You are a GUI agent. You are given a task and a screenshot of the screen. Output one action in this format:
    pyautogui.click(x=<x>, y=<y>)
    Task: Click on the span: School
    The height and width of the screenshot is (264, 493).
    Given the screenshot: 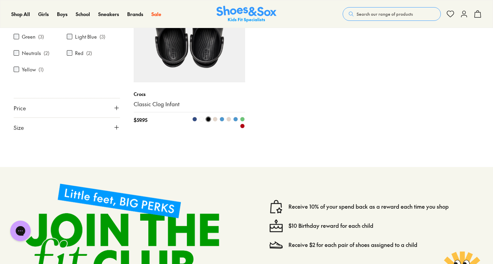 What is the action you would take?
    pyautogui.click(x=83, y=14)
    